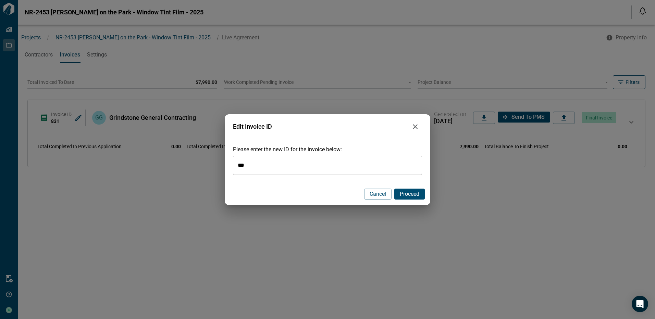  What do you see at coordinates (409, 194) in the screenshot?
I see `span: Proceed` at bounding box center [409, 194].